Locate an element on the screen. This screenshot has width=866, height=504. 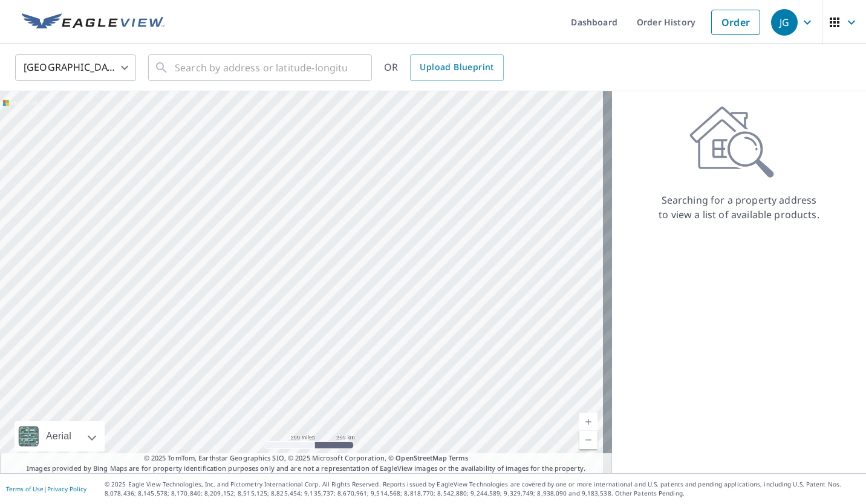
a: Current Level 5, Zoom Out is located at coordinates (589, 440).